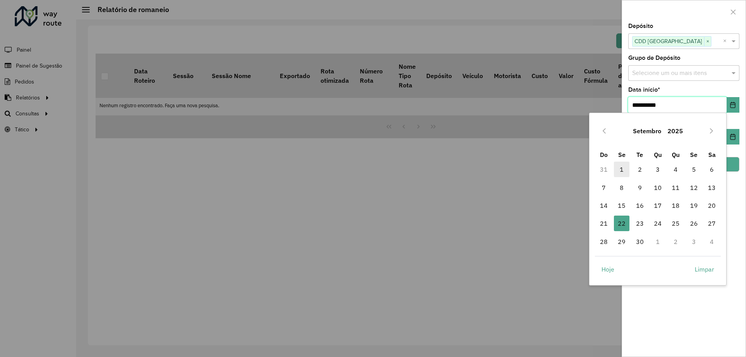  Describe the element at coordinates (658, 199) in the screenshot. I see `div: Choose Date` at that location.